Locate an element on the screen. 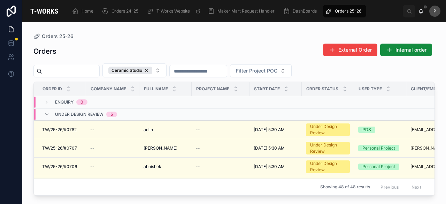  div: scrollable content is located at coordinates (234, 11).